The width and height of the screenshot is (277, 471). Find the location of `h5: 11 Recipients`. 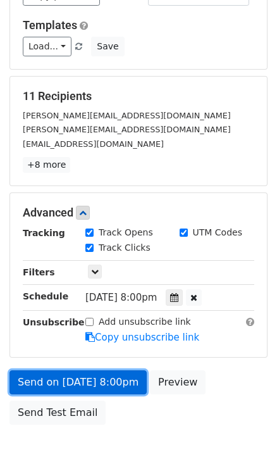

h5: 11 Recipients is located at coordinates (139, 96).